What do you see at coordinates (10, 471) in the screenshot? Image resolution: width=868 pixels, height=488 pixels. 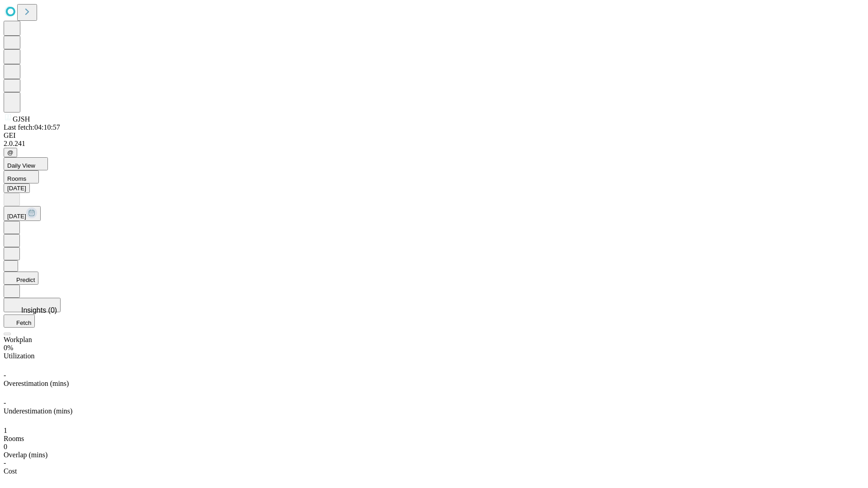 I see `span: Cost` at bounding box center [10, 471].